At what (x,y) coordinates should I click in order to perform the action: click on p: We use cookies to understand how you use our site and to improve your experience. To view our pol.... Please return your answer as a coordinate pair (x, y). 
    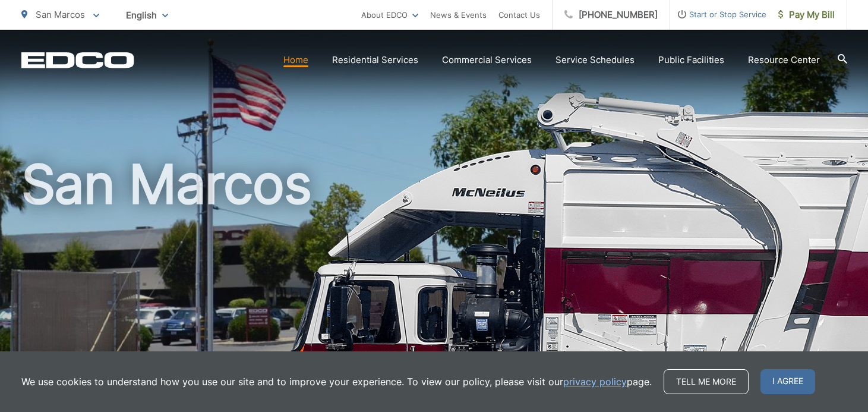
    Looking at the image, I should click on (336, 381).